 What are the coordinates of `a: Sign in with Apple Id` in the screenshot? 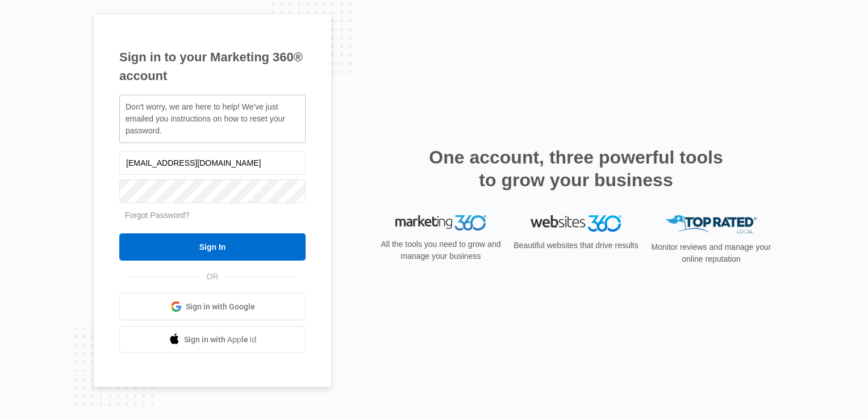 It's located at (212, 340).